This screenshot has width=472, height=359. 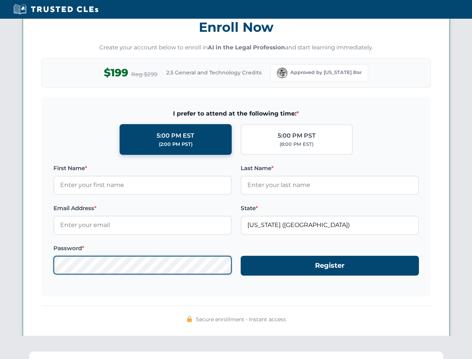 I want to click on label: State, so click(x=330, y=208).